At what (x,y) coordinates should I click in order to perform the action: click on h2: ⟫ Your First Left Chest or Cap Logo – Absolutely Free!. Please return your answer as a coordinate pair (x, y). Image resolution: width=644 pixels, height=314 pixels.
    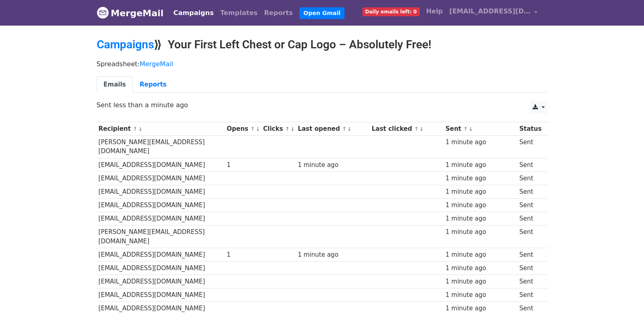
    Looking at the image, I should click on (322, 45).